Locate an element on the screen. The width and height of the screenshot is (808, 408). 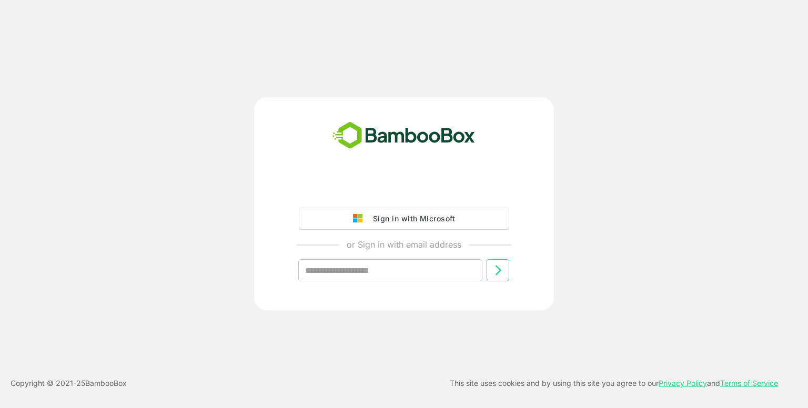
p: Copyright © 2021- 25 BambooBox is located at coordinates (68, 383).